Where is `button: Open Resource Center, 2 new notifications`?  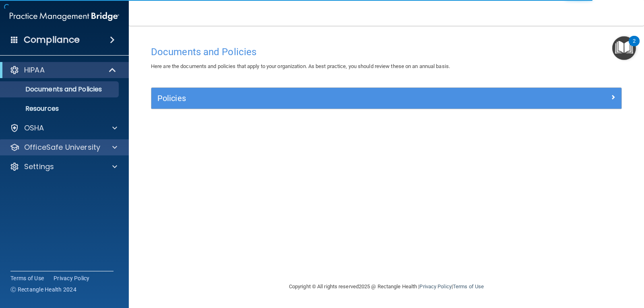 button: Open Resource Center, 2 new notifications is located at coordinates (624, 48).